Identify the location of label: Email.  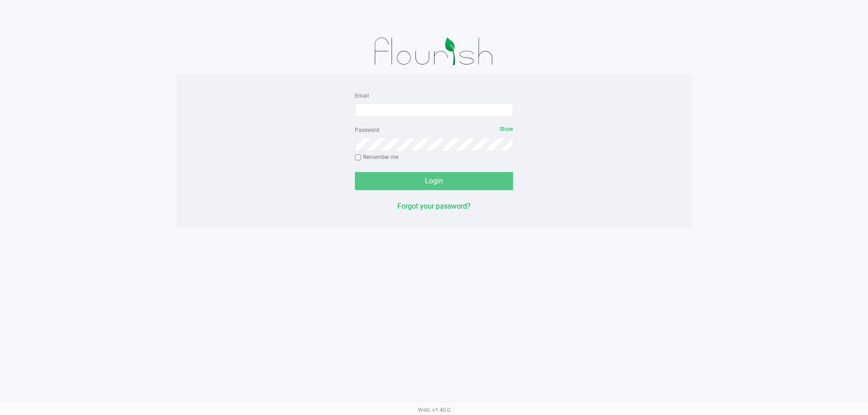
(362, 96).